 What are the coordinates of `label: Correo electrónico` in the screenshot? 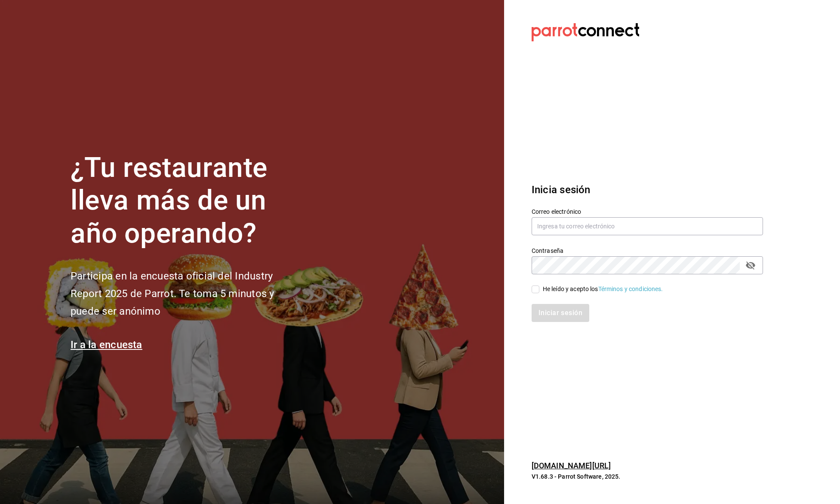 It's located at (647, 212).